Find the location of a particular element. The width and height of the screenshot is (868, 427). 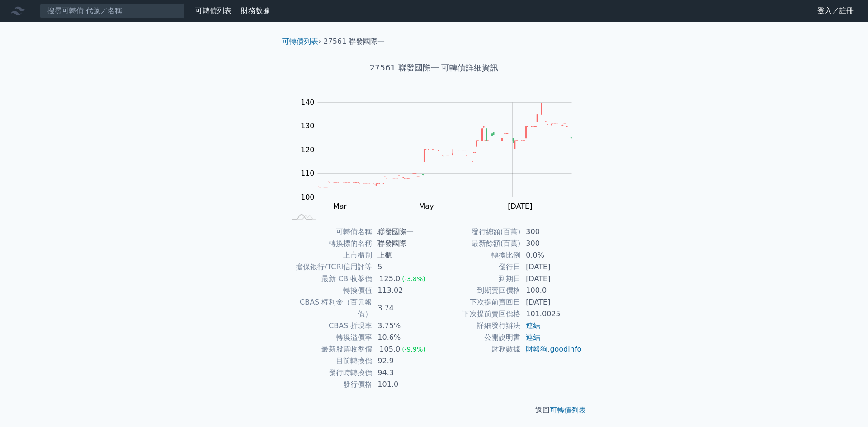

g: Series is located at coordinates (445, 145).